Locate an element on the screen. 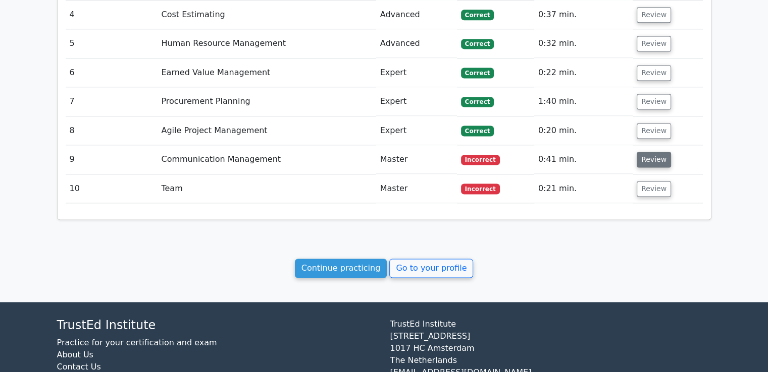 Image resolution: width=768 pixels, height=372 pixels. td: 10 is located at coordinates (112, 189).